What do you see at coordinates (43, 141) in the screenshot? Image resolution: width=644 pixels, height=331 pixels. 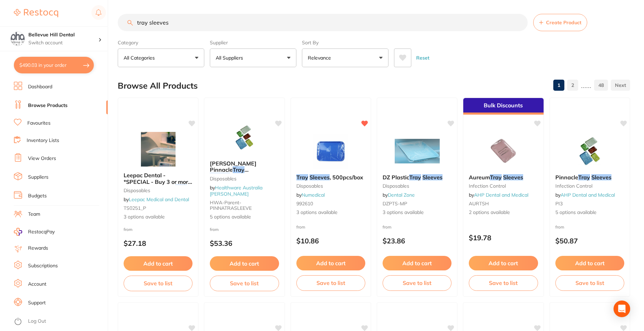 I see `a: Inventory Lists` at bounding box center [43, 141].